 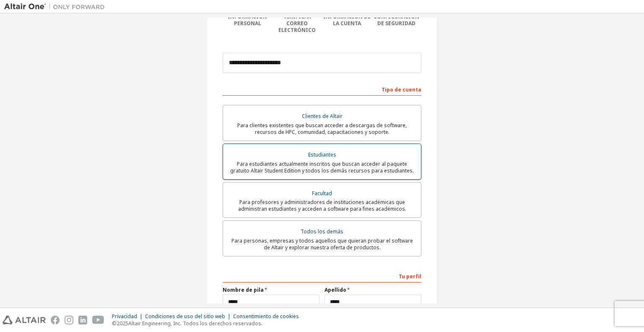 I want to click on font: Tipo de cuenta, so click(x=401, y=90).